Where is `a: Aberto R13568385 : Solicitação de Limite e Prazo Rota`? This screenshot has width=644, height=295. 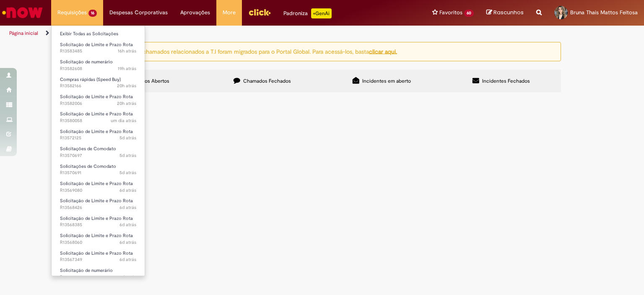
a: Aberto R13568385 : Solicitação de Limite e Prazo Rota is located at coordinates (98, 221).